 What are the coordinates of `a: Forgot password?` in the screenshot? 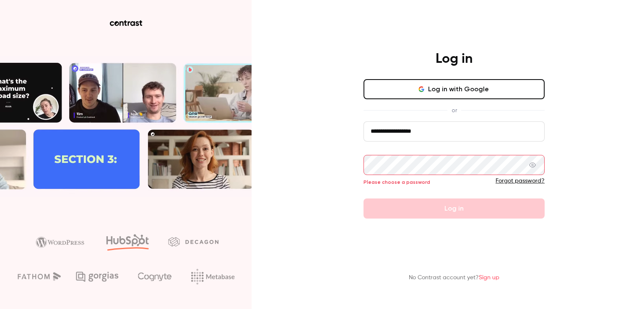 It's located at (520, 181).